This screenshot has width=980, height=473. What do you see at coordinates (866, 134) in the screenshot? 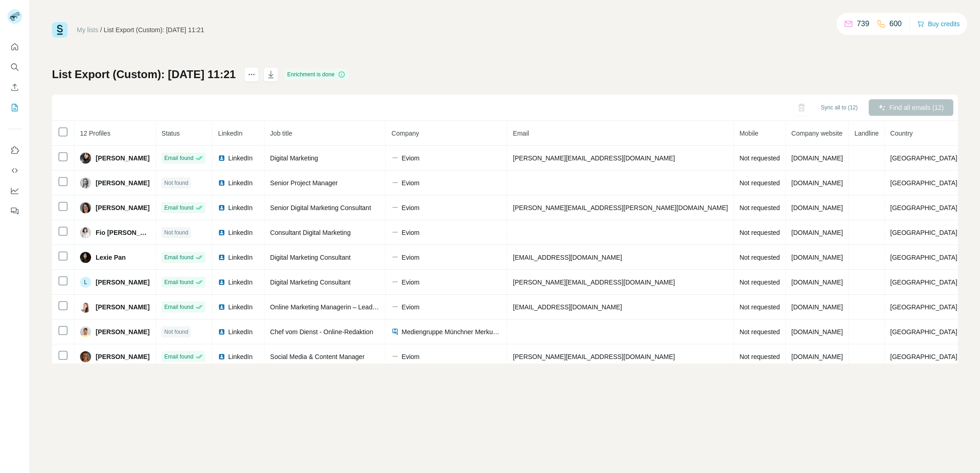
I see `span: Landline` at bounding box center [866, 134].